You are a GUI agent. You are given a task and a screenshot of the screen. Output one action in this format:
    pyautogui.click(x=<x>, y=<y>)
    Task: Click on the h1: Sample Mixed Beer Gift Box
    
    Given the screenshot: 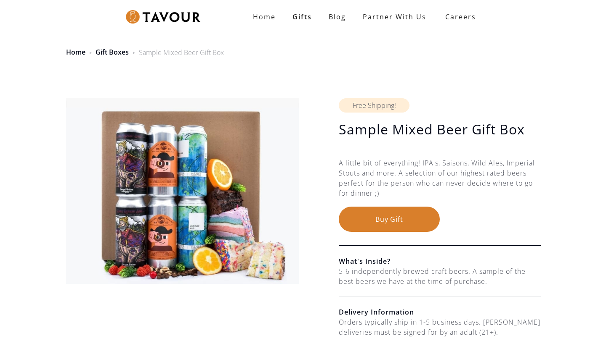 What is the action you would take?
    pyautogui.click(x=439, y=130)
    